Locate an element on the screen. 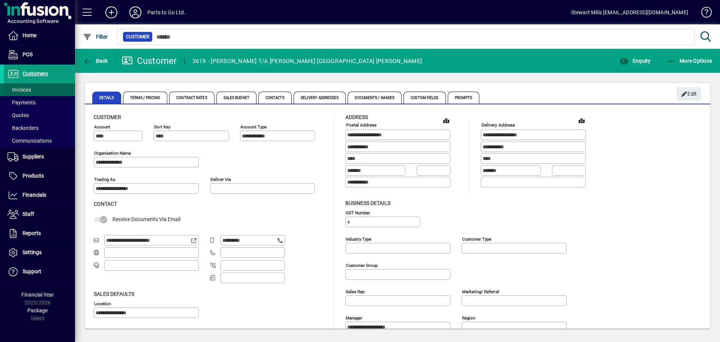  button: More Options is located at coordinates (690, 61).